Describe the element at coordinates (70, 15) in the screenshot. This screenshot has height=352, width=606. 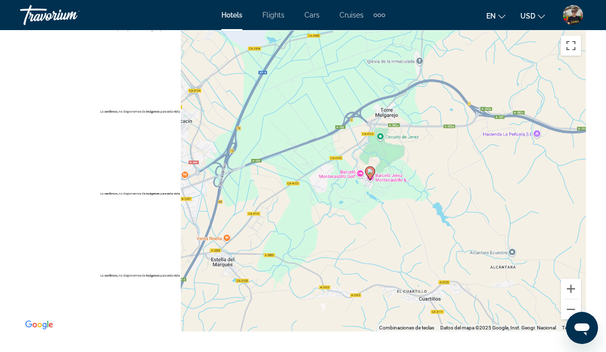
I see `a: Travorium` at that location.